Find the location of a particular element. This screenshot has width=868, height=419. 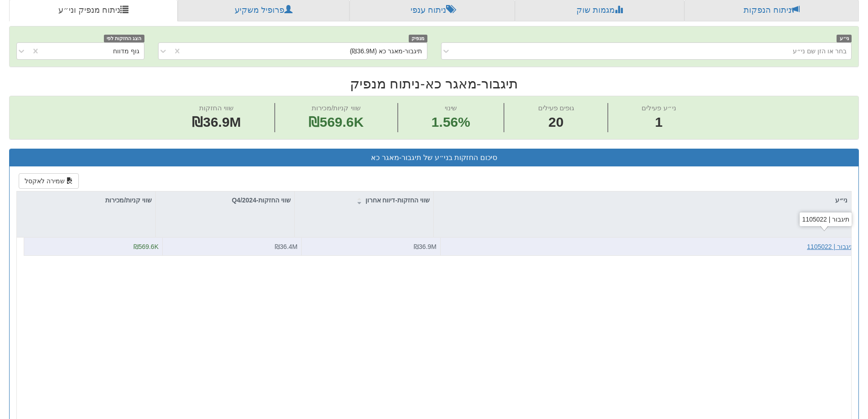

span: הצג החזקות לפי is located at coordinates (124, 38).